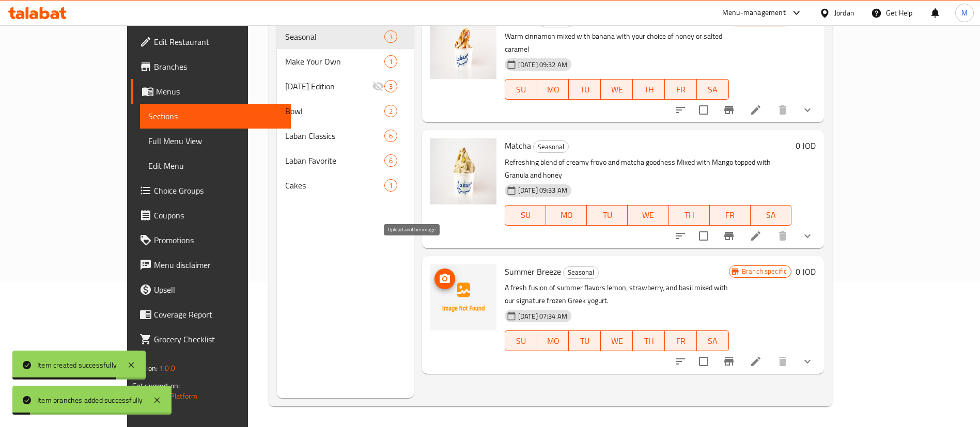  Describe the element at coordinates (218, 42) in the screenshot. I see `span: Edit Restaurant` at that location.